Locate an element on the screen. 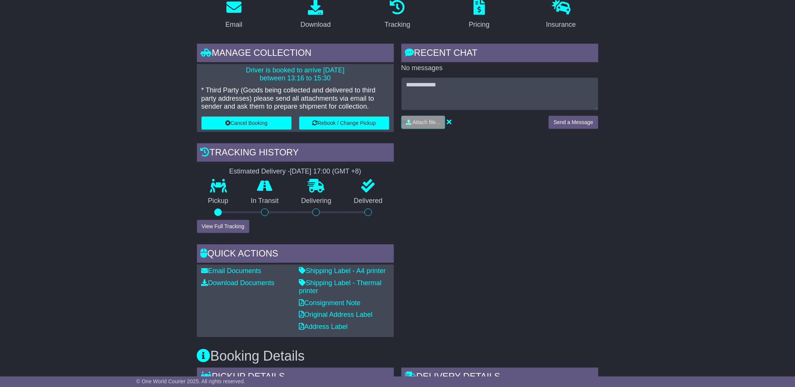 Image resolution: width=795 pixels, height=387 pixels. div: Insurance is located at coordinates (561, 25).